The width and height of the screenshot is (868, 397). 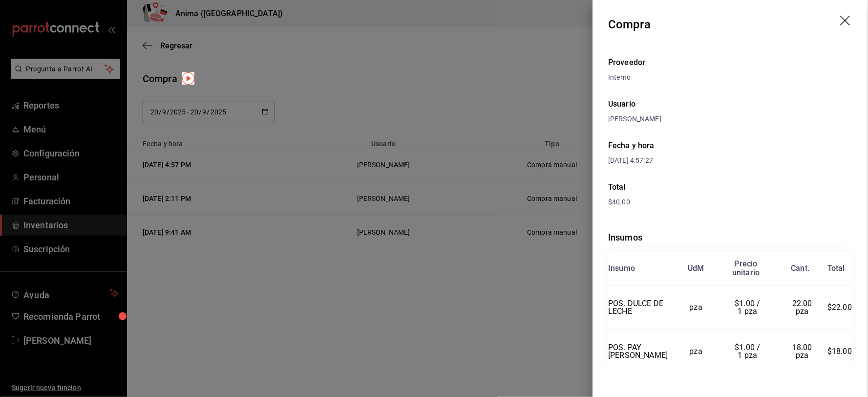 What do you see at coordinates (641, 307) in the screenshot?
I see `td: POS. DULCE DE LECHE` at bounding box center [641, 307].